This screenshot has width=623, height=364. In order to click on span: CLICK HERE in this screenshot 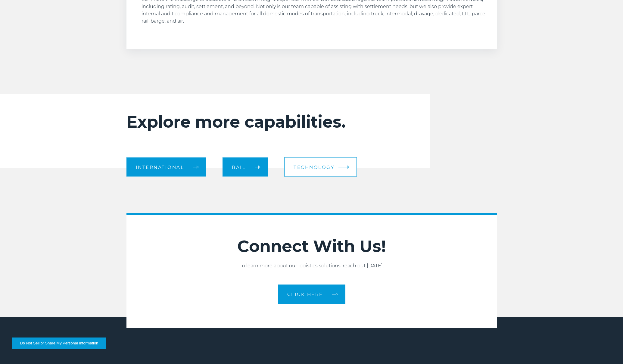, I will do `click(305, 294)`.